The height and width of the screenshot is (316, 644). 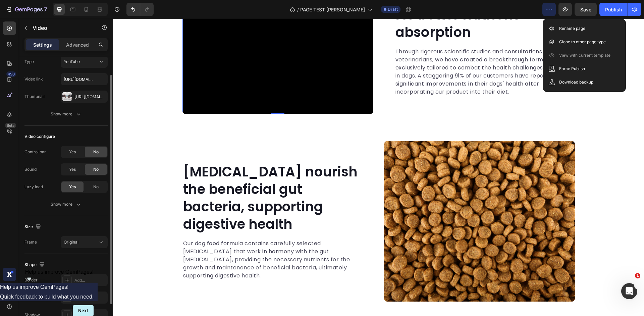 What do you see at coordinates (59, 272) in the screenshot?
I see `span: Help us improve GemPages!` at bounding box center [59, 272].